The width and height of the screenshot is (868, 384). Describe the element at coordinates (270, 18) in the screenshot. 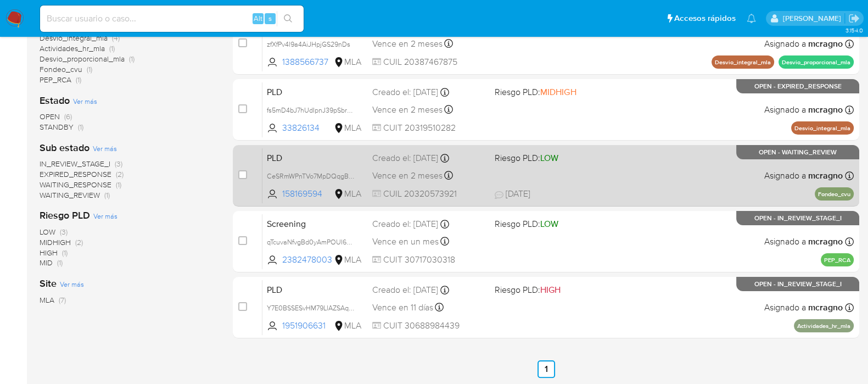

I see `span: s` at that location.